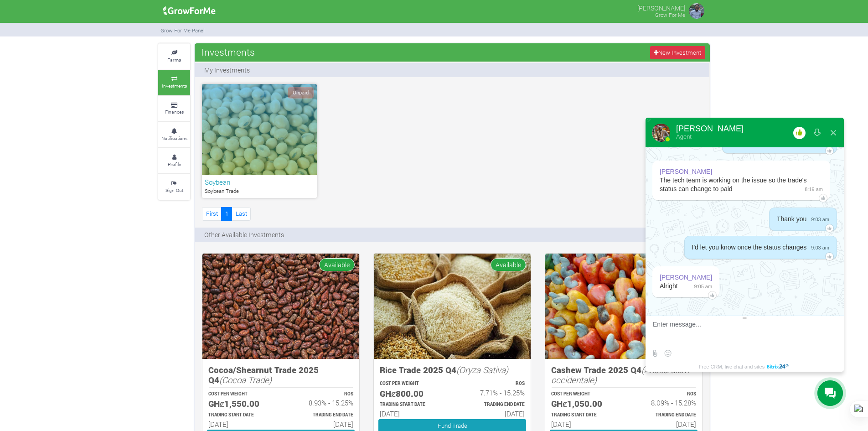 The width and height of the screenshot is (868, 431). I want to click on h5: Cocoa/Shearnut Trade 2025 Q4, so click(281, 375).